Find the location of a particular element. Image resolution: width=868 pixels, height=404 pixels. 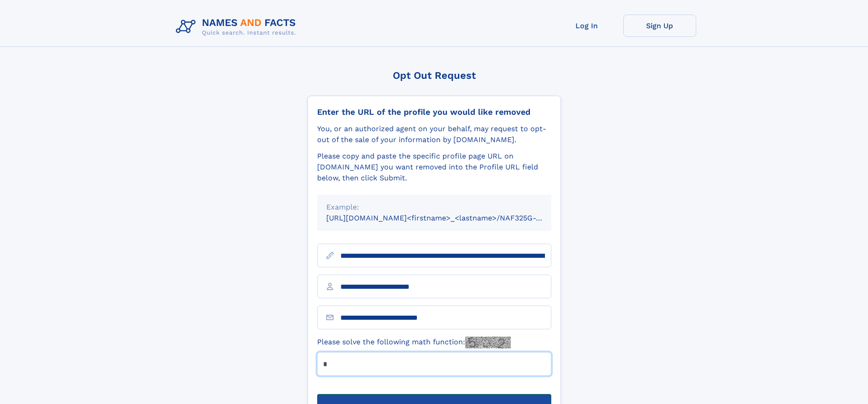

div: You, or an authorized agent on your behalf, may request to opt-out of the sale of your informatio... is located at coordinates (434, 134).